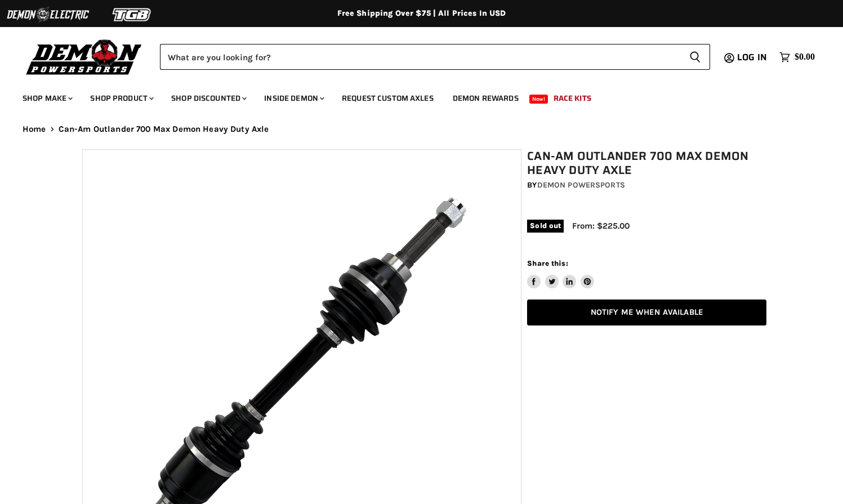 This screenshot has width=843, height=504. Describe the element at coordinates (132, 15) in the screenshot. I see `img: TGB Logo 2` at that location.